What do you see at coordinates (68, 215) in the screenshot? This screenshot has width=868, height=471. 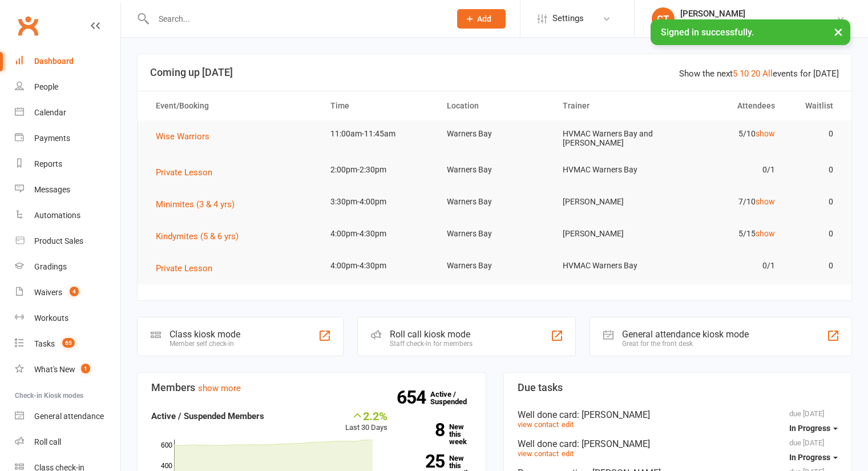 I see `a: Automations` at bounding box center [68, 215].